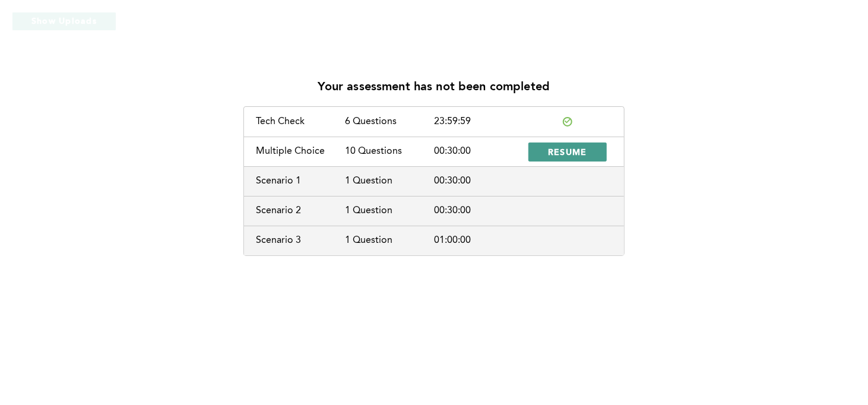  What do you see at coordinates (389, 151) in the screenshot?
I see `div: 10 Questions` at bounding box center [389, 151].